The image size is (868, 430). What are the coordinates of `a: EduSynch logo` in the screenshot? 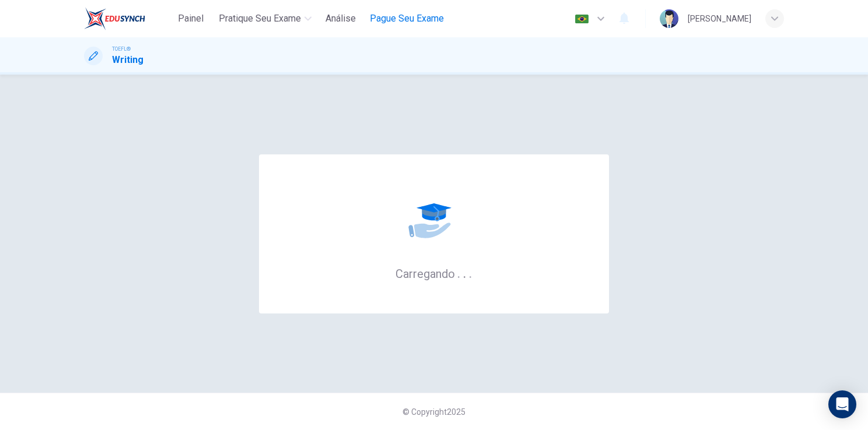 It's located at (128, 18).